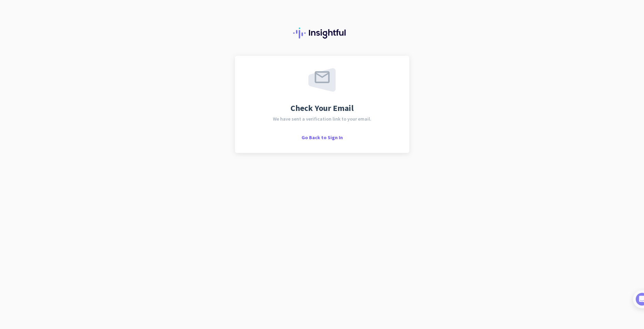 The height and width of the screenshot is (329, 644). I want to click on span: Check Your Email, so click(322, 108).